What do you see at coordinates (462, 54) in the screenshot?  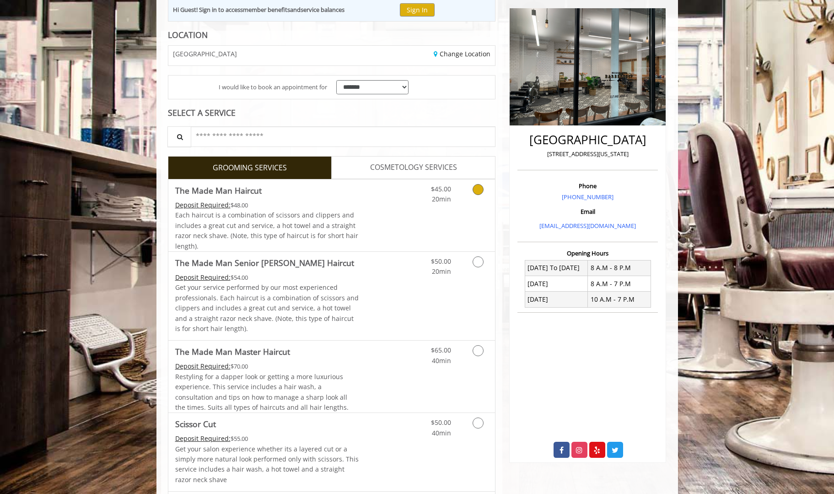 I see `a: Change Location` at bounding box center [462, 54].